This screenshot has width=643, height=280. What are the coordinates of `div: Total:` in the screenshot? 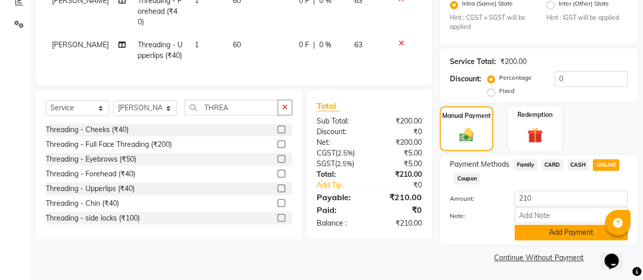 It's located at (339, 174).